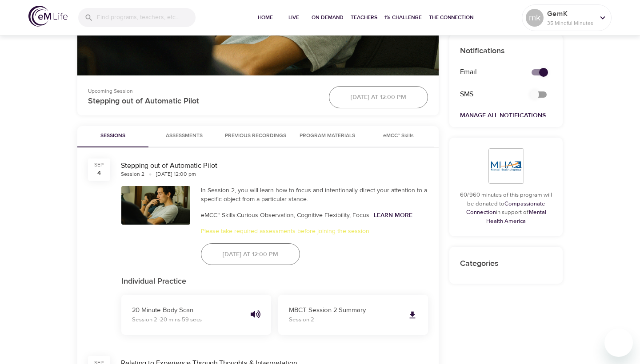 The width and height of the screenshot is (640, 364). What do you see at coordinates (315, 231) in the screenshot?
I see `p: Please take required assessments before joining the session` at bounding box center [315, 231].